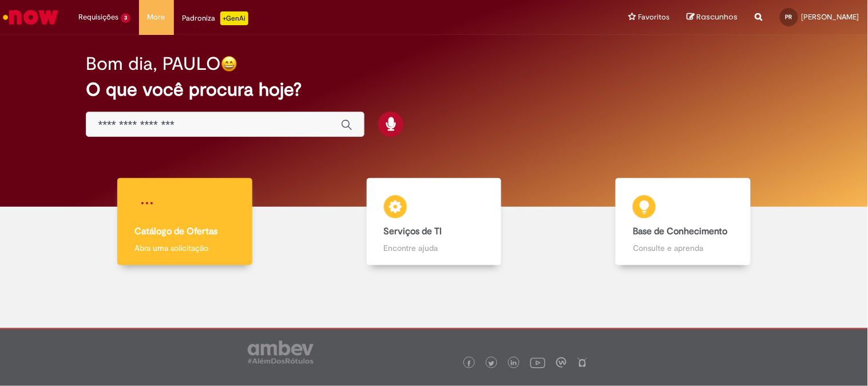 This screenshot has width=868, height=386. What do you see at coordinates (712, 17) in the screenshot?
I see `a: Rascunhos` at bounding box center [712, 17].